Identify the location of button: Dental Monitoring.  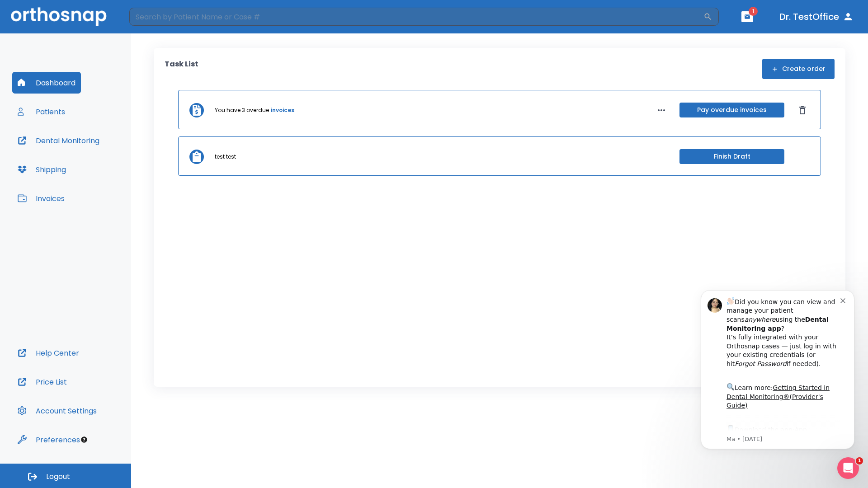
(58, 141).